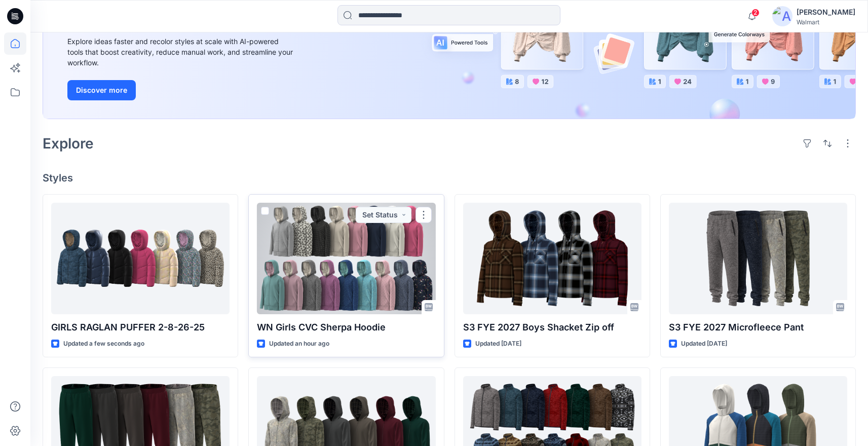 The image size is (868, 446). I want to click on a: S3 FYE 2027 Boys Shacket Zip off, so click(552, 258).